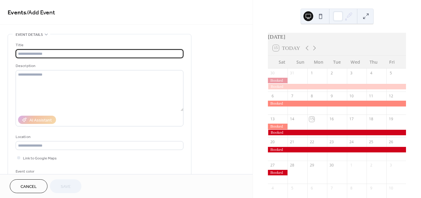  Describe the element at coordinates (28, 187) in the screenshot. I see `span: Cancel` at that location.